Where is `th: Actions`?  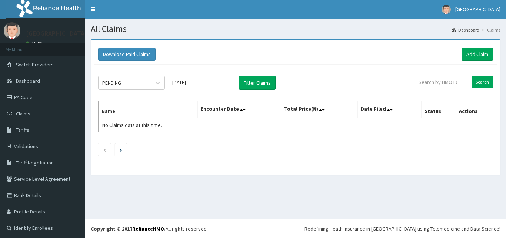 th: Actions is located at coordinates (474, 110).